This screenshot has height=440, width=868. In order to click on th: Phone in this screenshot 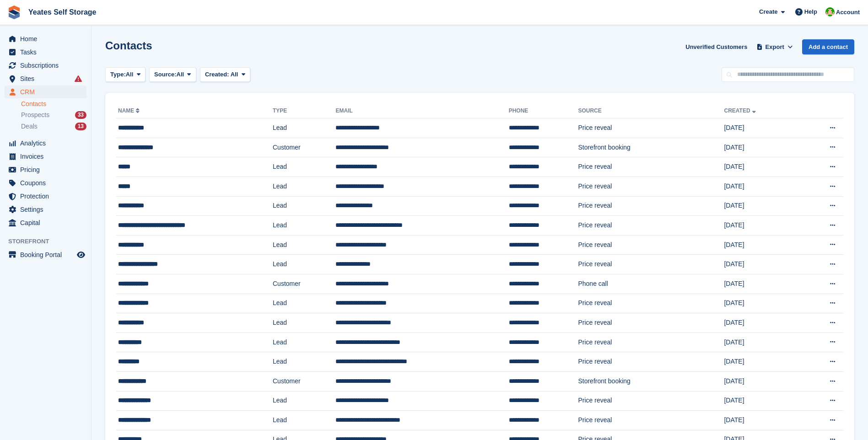, I will do `click(544, 111)`.